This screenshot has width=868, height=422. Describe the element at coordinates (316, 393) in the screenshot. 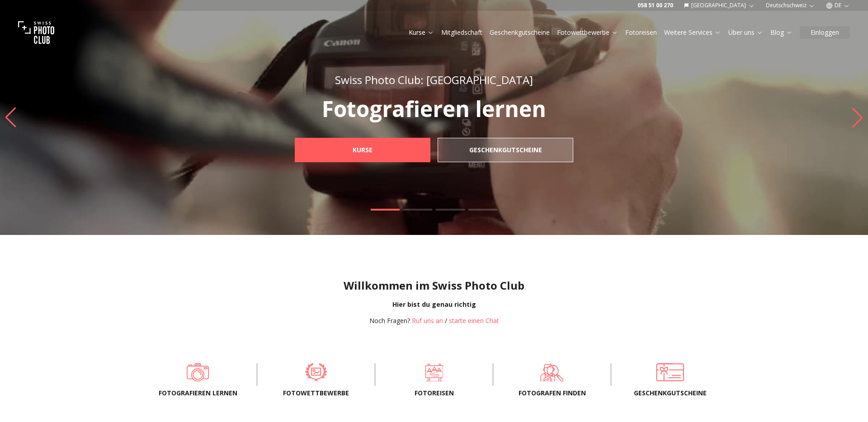

I see `span: Fotowettbewerbe` at that location.